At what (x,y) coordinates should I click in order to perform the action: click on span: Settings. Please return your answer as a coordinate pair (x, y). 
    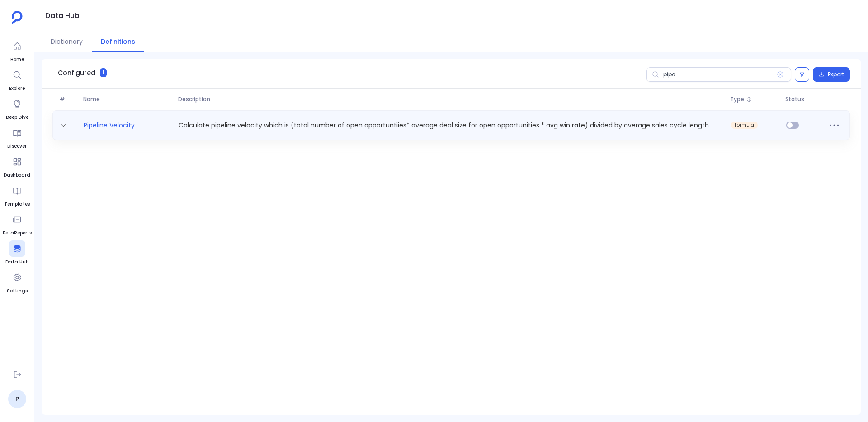
    Looking at the image, I should click on (17, 291).